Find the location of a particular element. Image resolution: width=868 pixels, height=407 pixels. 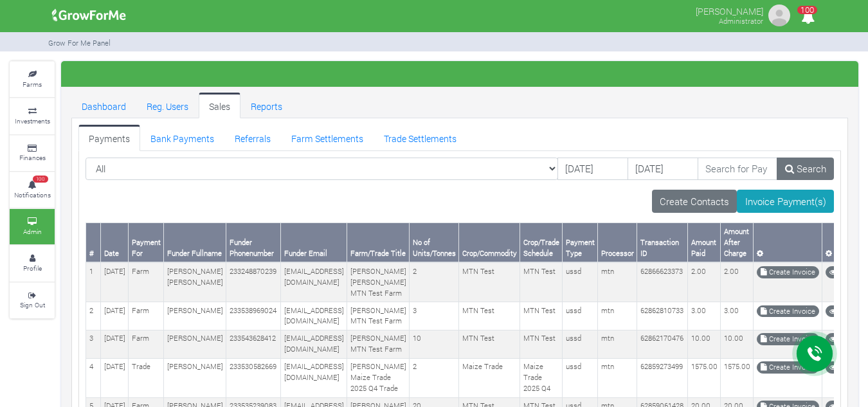

th: Farm/Trade Title is located at coordinates (378, 243).